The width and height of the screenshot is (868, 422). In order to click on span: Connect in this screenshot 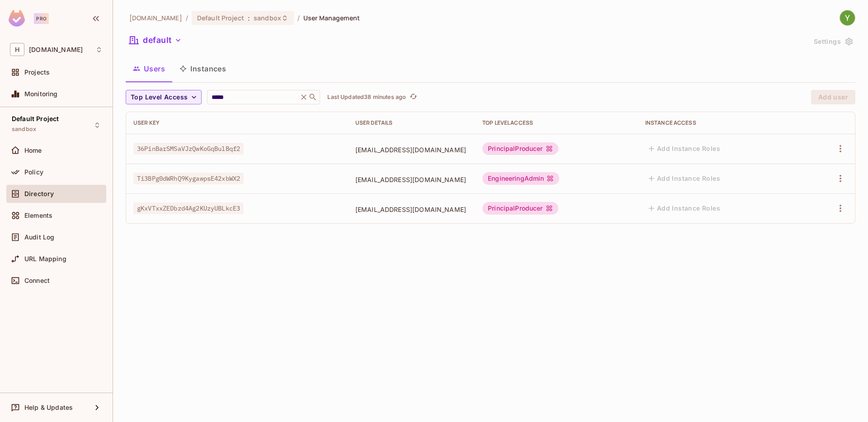, I will do `click(37, 280)`.